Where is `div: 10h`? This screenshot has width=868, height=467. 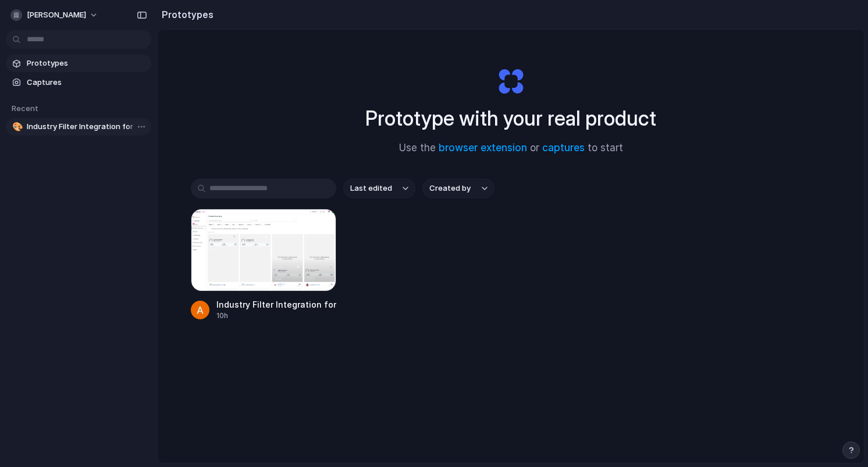 div: 10h is located at coordinates (276, 316).